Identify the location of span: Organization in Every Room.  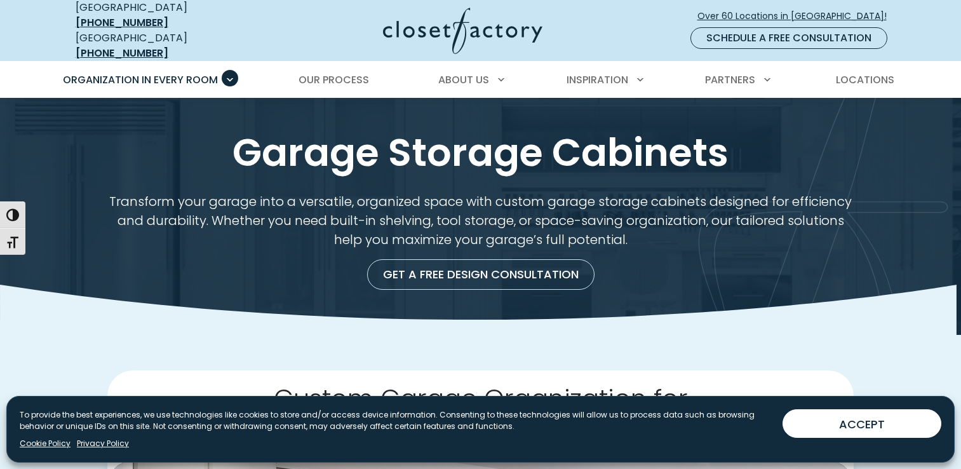
(140, 79).